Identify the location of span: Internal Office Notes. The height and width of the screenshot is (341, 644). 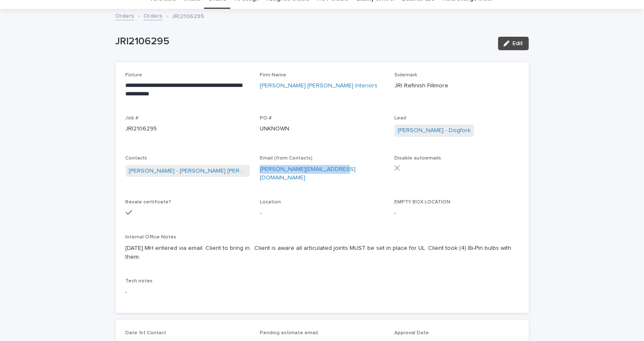
(151, 237).